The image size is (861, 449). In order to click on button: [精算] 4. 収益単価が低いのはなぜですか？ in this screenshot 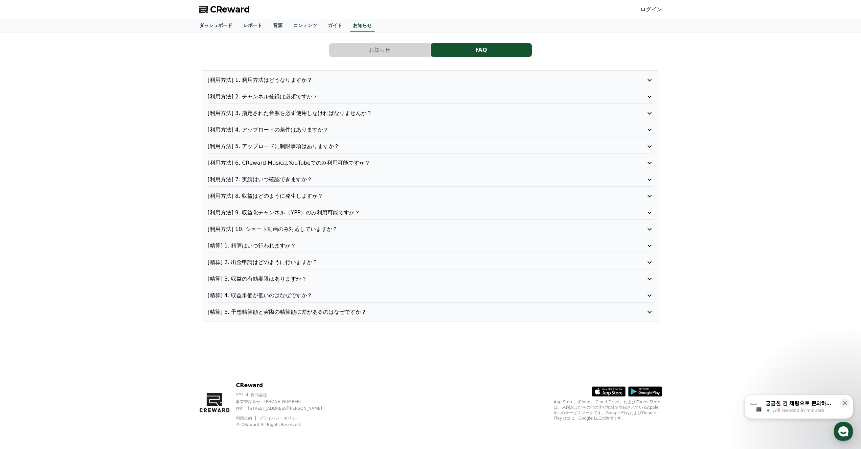, I will do `click(431, 296)`.